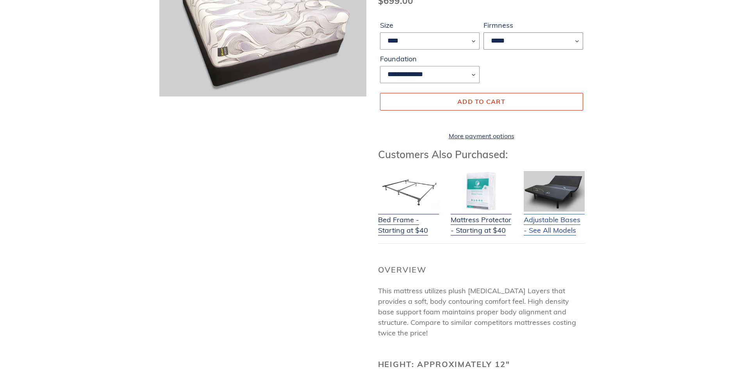  What do you see at coordinates (481, 136) in the screenshot?
I see `a: More payment options` at bounding box center [481, 136].